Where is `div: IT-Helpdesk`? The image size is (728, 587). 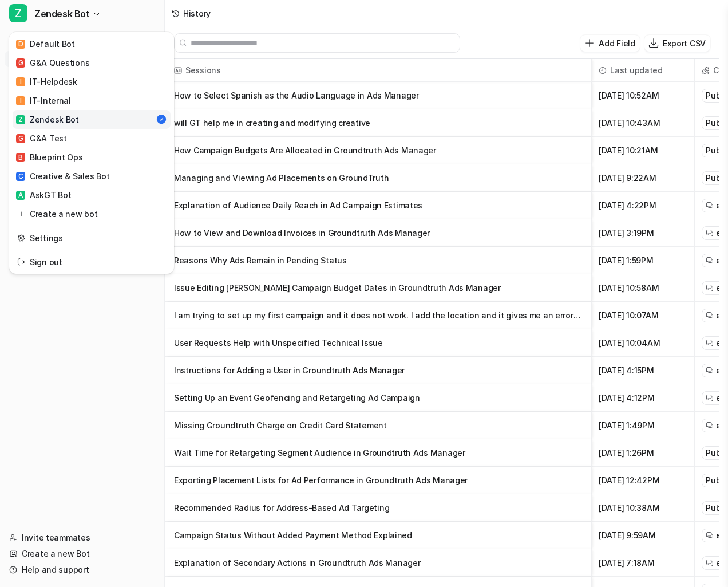
div: IT-Helpdesk is located at coordinates (47, 82).